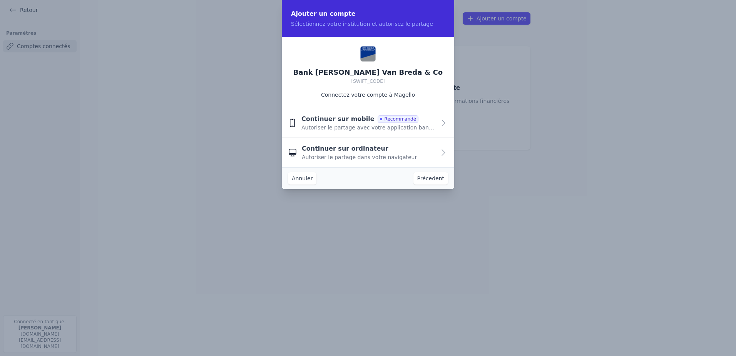 Image resolution: width=736 pixels, height=356 pixels. I want to click on span: Recommandé, so click(398, 119).